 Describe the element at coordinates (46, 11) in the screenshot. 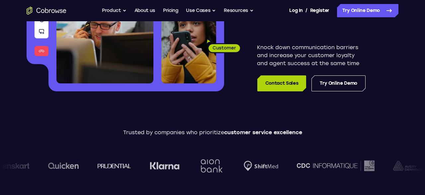

I see `a: Go to the home page` at that location.